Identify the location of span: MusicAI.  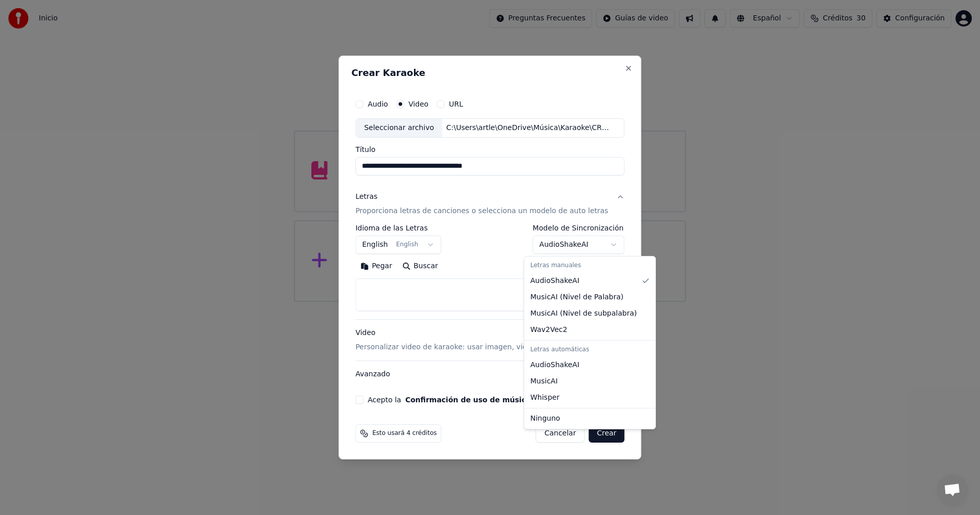
(544, 382).